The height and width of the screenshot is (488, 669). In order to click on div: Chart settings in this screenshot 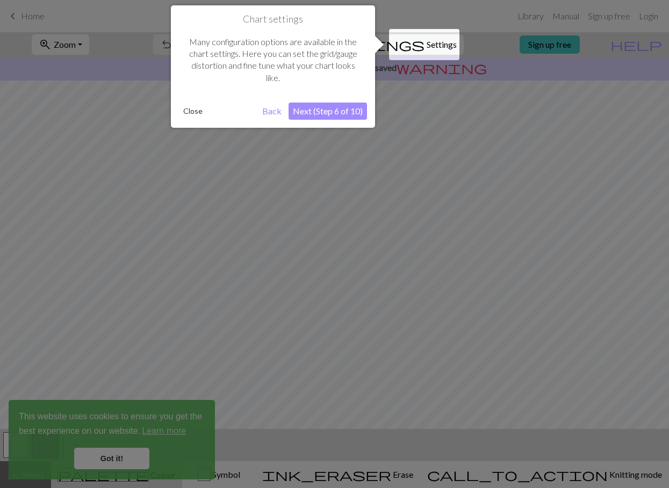, I will do `click(273, 67)`.